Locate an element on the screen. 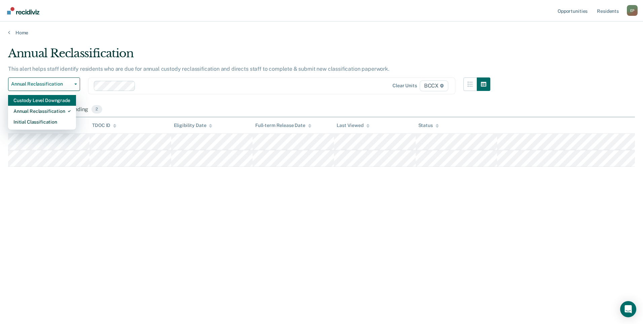  button: Annual Reclassification is located at coordinates (44, 84).